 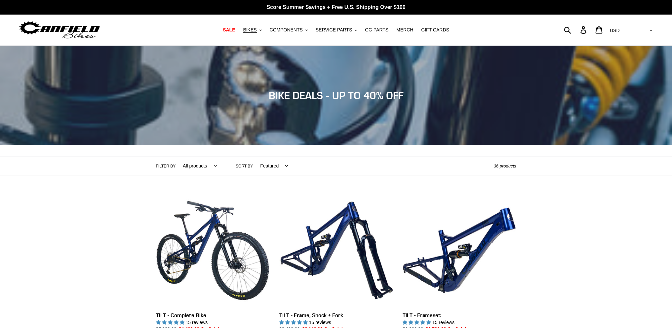 What do you see at coordinates (252, 30) in the screenshot?
I see `button: BIKES` at bounding box center [252, 30].